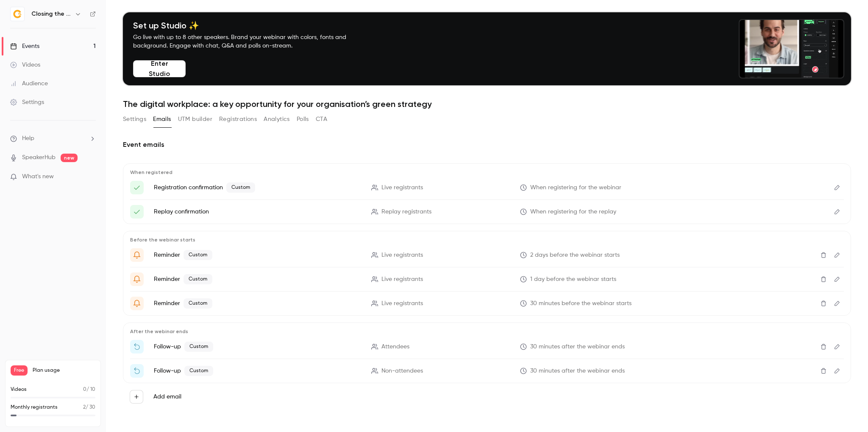 This screenshot has height=432, width=868. Describe the element at coordinates (487, 145) in the screenshot. I see `h2: Event emails` at that location.